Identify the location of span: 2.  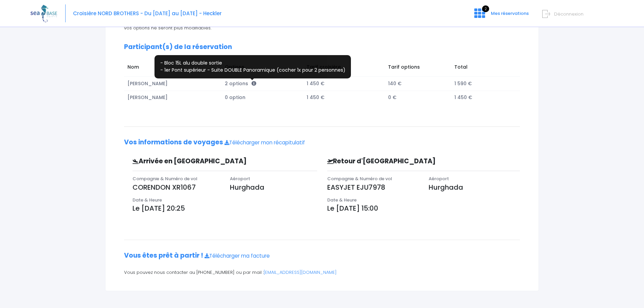
(486, 9).